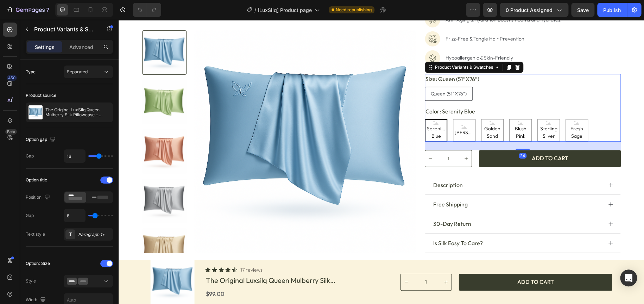  I want to click on span: Serenity Blue, so click(318, 113).